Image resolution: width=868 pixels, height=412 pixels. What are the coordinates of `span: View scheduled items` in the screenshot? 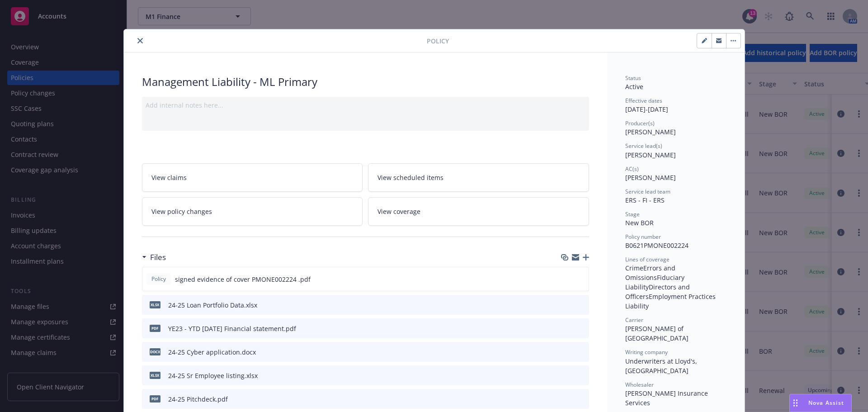 It's located at (410, 177).